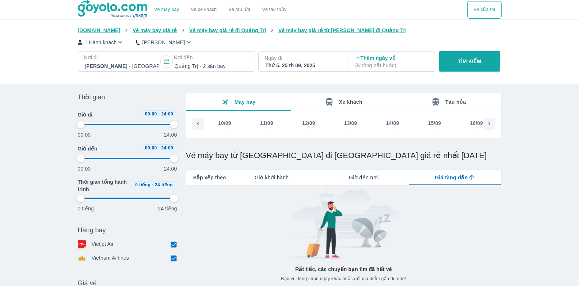  What do you see at coordinates (308, 123) in the screenshot?
I see `div: 12/09` at bounding box center [308, 123].